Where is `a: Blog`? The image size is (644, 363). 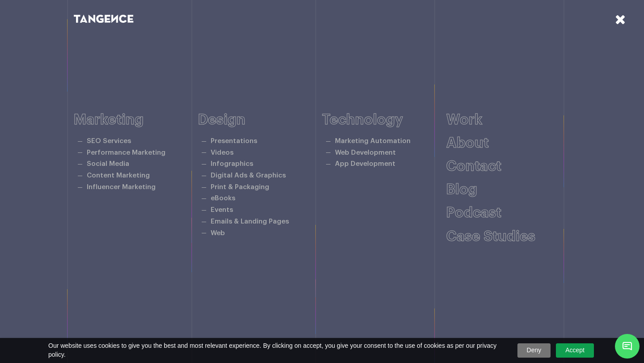 a: Blog is located at coordinates (462, 190).